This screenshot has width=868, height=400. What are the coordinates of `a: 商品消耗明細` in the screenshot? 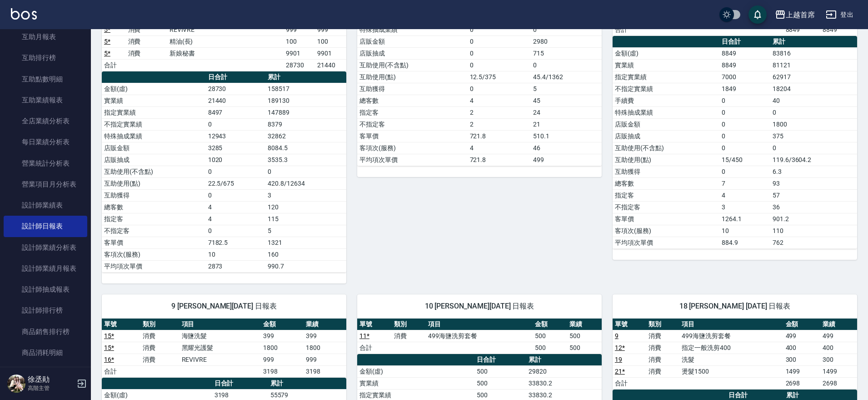 It's located at (45, 352).